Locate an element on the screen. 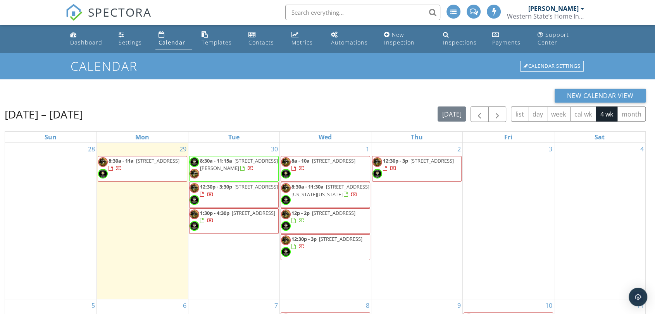  span: 8:30a - 11:30a is located at coordinates (307, 187).